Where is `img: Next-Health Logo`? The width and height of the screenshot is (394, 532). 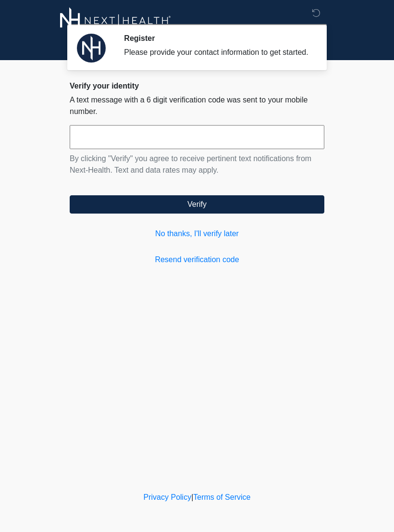 img: Next-Health Logo is located at coordinates (116, 20).